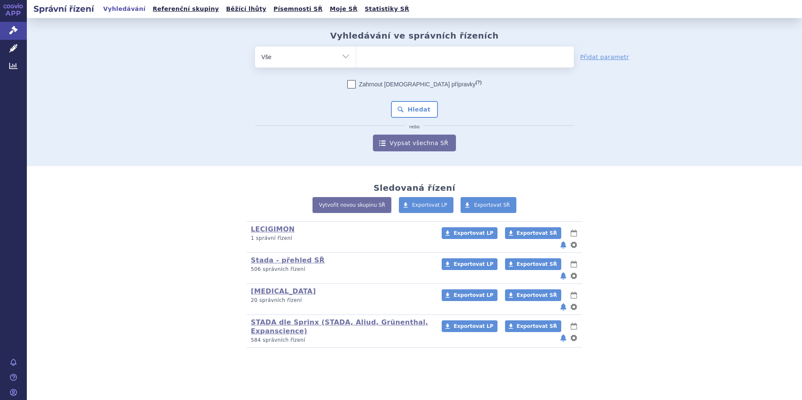 This screenshot has width=802, height=400. Describe the element at coordinates (288, 260) in the screenshot. I see `a: Stada - přehled SŘ` at that location.